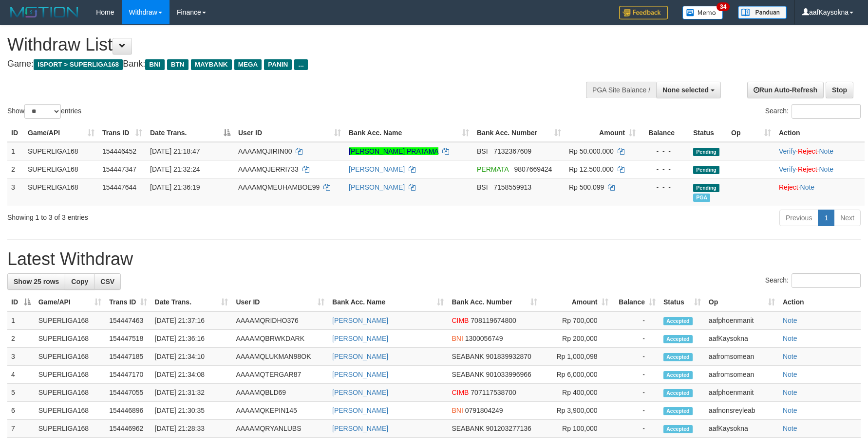 This screenshot has width=868, height=443. I want to click on td: 5, so click(21, 392).